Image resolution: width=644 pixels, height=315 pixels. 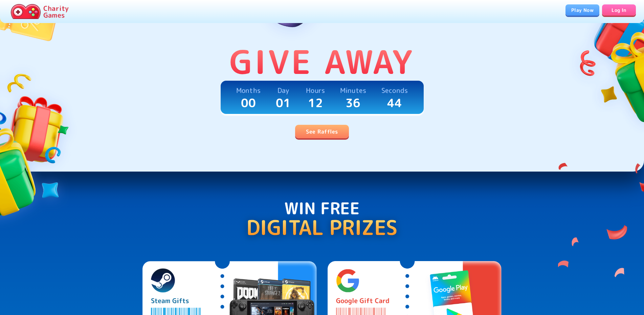 I want to click on img: Charity.Games, so click(x=26, y=12).